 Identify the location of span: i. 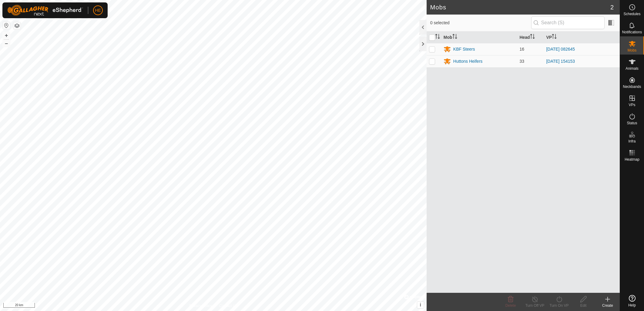
(421, 305).